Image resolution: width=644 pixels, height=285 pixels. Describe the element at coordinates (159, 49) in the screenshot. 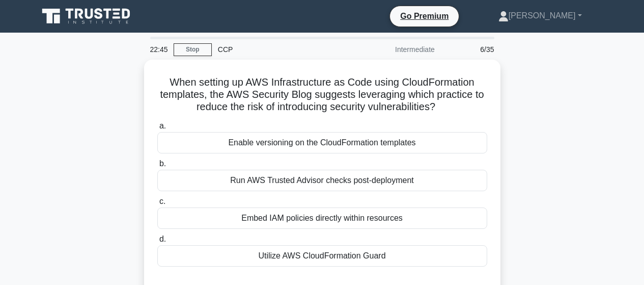

I see `div: 22:45` at that location.